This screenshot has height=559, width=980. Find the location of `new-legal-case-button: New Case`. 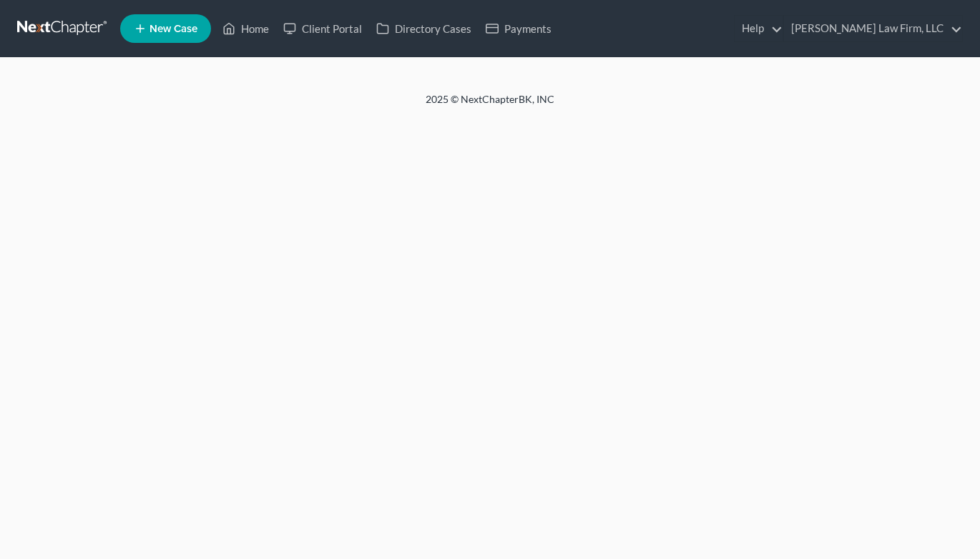

new-legal-case-button: New Case is located at coordinates (165, 29).